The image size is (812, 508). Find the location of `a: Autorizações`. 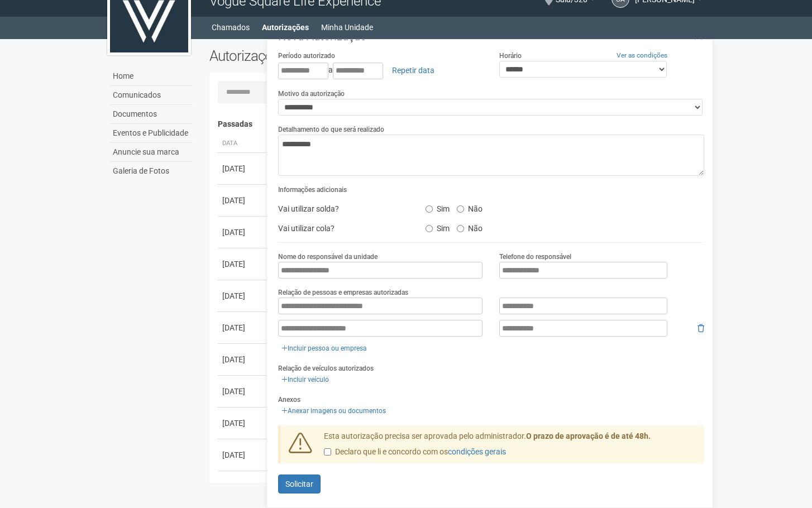

a: Autorizações is located at coordinates (285, 28).